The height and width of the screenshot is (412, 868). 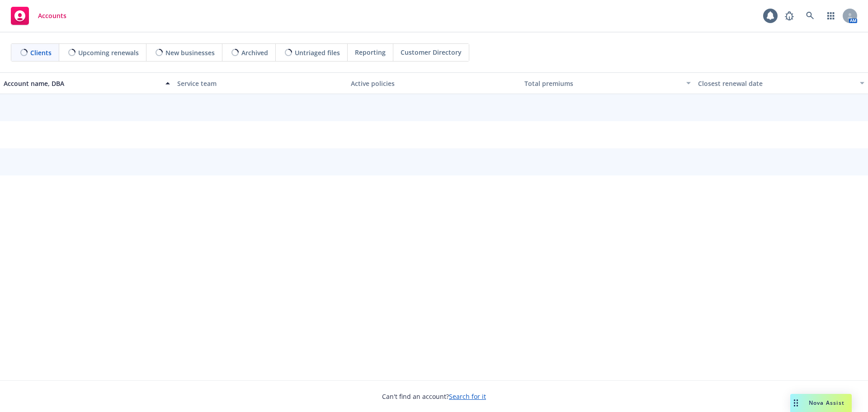 I want to click on span: Customer Directory, so click(x=431, y=52).